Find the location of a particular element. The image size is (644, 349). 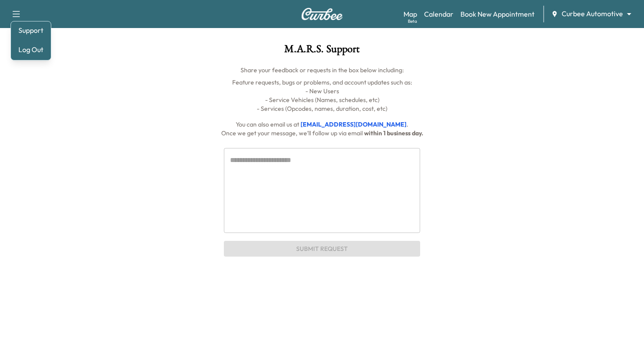

div: Beta is located at coordinates (412, 21).